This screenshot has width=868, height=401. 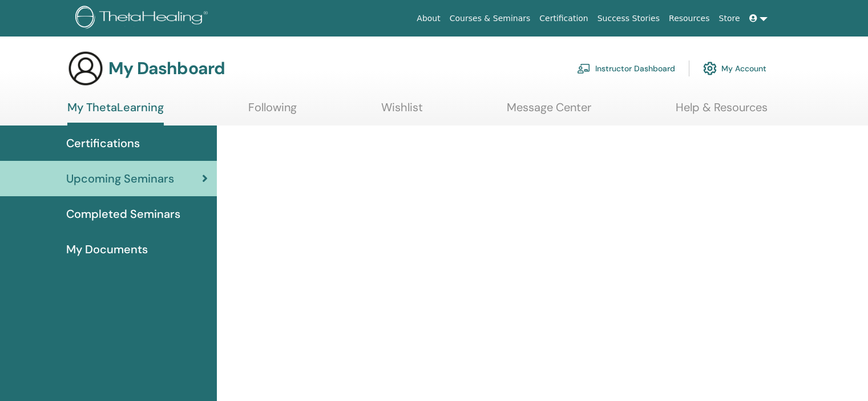 What do you see at coordinates (689, 18) in the screenshot?
I see `a: Resources` at bounding box center [689, 18].